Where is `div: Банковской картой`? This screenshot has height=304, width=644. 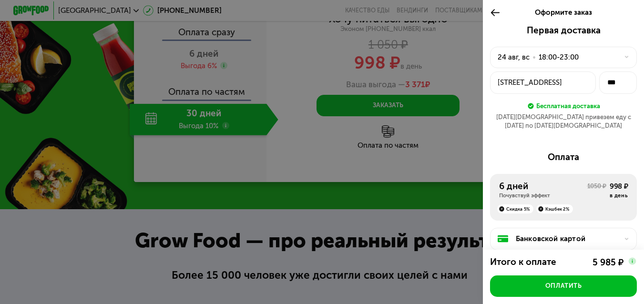 div: Банковской картой is located at coordinates (567, 238).